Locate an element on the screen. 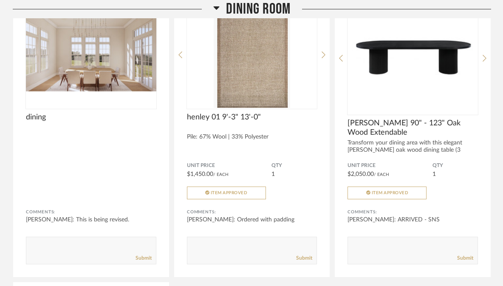 Image resolution: width=503 pixels, height=286 pixels. span: dining is located at coordinates (91, 117).